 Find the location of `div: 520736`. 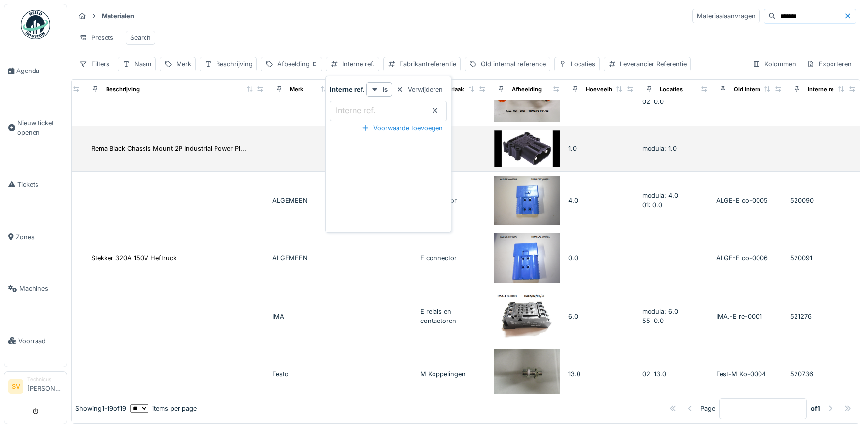

div: 520736 is located at coordinates (823, 374).